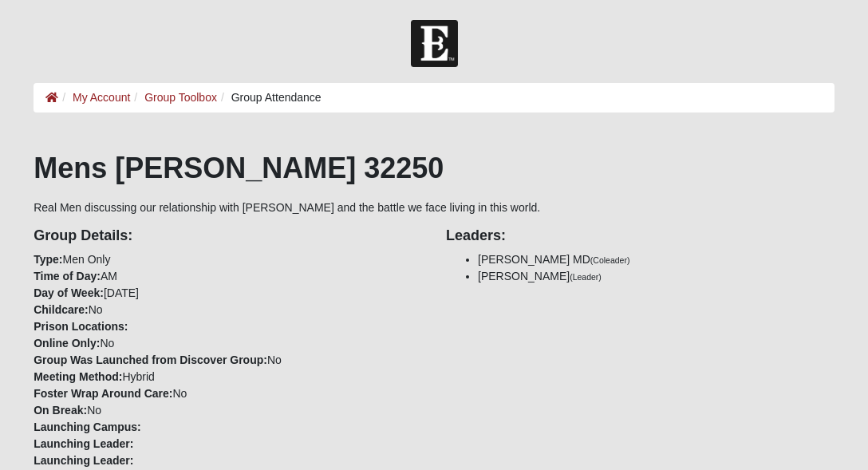 The width and height of the screenshot is (868, 470). What do you see at coordinates (83, 444) in the screenshot?
I see `strong: Launching Leader:` at bounding box center [83, 444].